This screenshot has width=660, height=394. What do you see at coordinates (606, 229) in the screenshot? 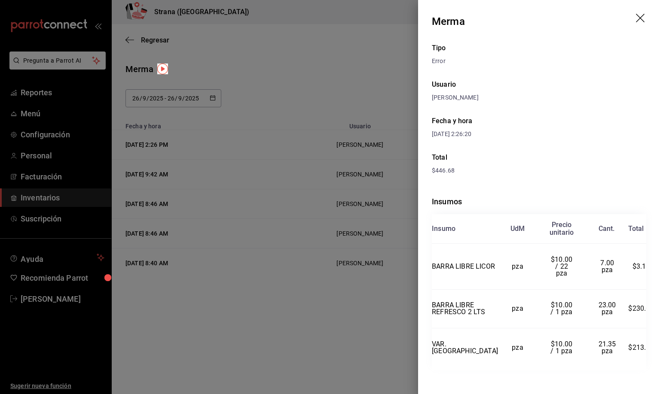
I see `div: Cant.` at bounding box center [606, 229].